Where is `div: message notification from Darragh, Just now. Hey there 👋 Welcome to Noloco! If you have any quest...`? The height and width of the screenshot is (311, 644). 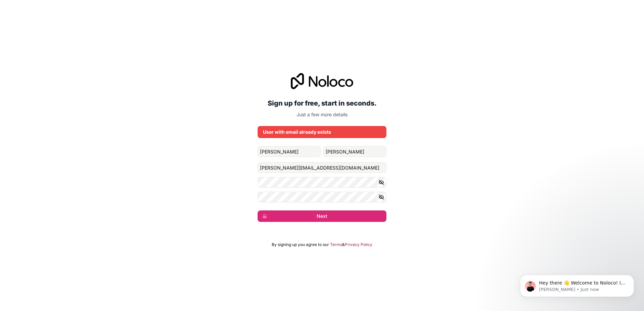 div: message notification from Darragh, Just now. Hey there 👋 Welcome to Noloco! If you have any quest... is located at coordinates (67, 25).